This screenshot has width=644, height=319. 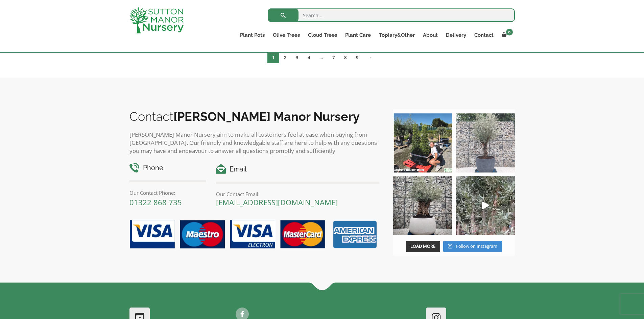 I want to click on a: Page 4, so click(x=309, y=58).